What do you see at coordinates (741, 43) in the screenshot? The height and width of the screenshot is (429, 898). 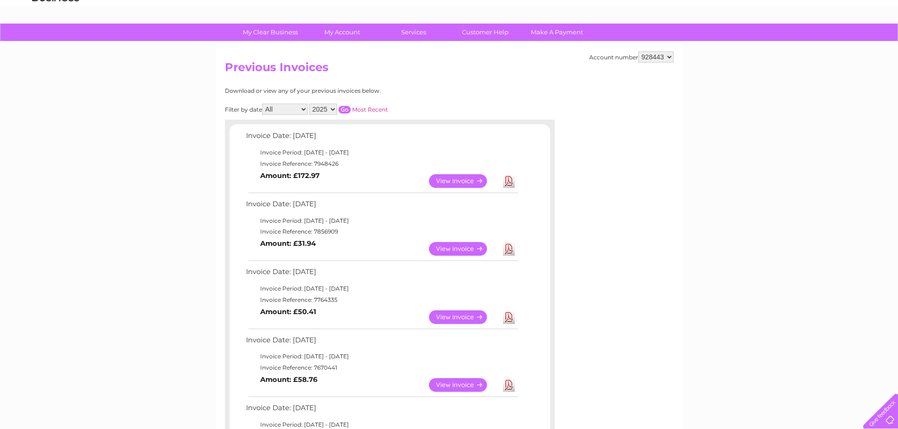 I see `a: Water` at bounding box center [741, 43].